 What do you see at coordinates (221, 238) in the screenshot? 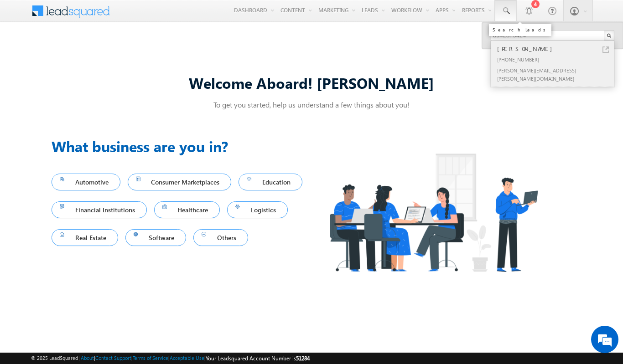
I see `span: Others` at bounding box center [221, 238].